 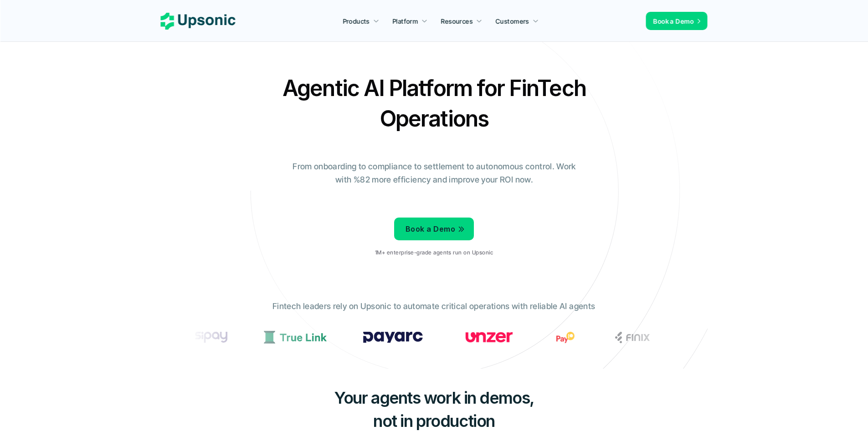 I want to click on p: Fintech leaders rely on Upsonic to automate critical operations with reliable AI agents, so click(x=434, y=306).